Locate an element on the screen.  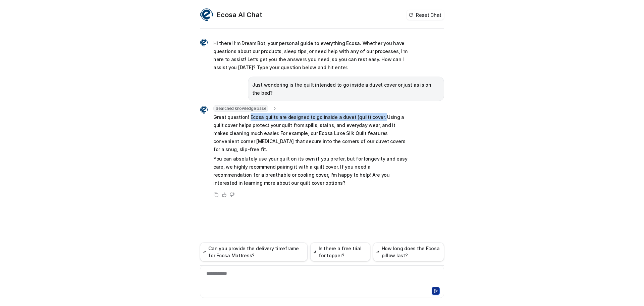
button: Can you provide the delivery timeframe for Ecosa Mattress? is located at coordinates (253, 252).